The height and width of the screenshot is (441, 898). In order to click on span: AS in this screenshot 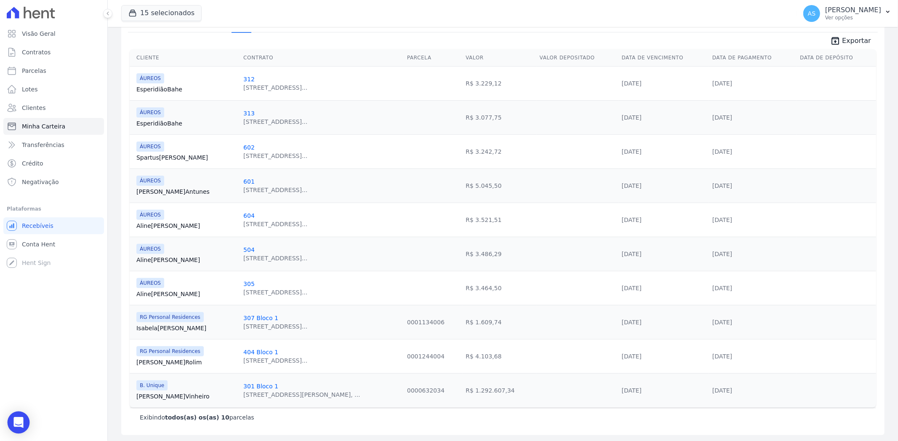, I will do `click(812, 13)`.